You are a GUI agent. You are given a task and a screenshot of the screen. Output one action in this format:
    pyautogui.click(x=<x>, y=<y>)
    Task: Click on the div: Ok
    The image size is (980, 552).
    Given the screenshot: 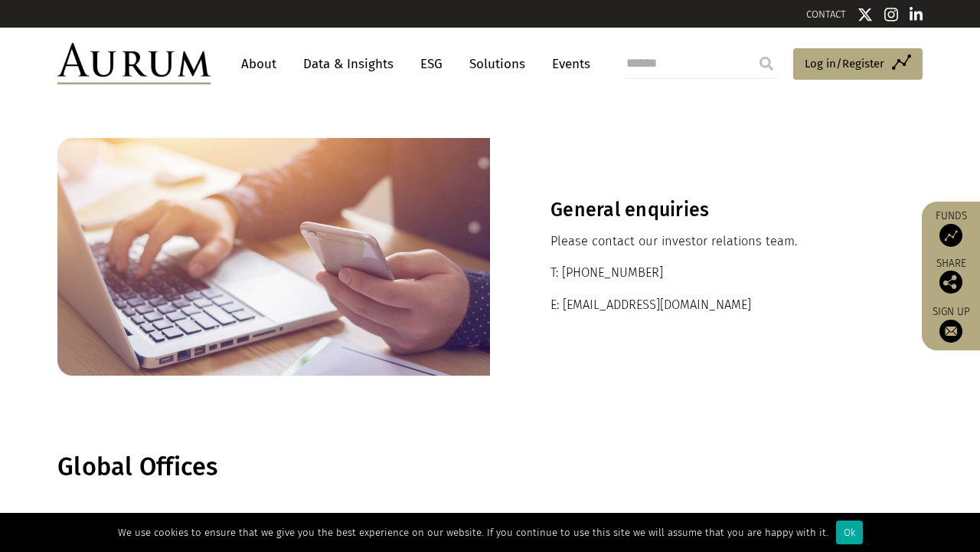 What is the action you would take?
    pyautogui.click(x=849, y=532)
    